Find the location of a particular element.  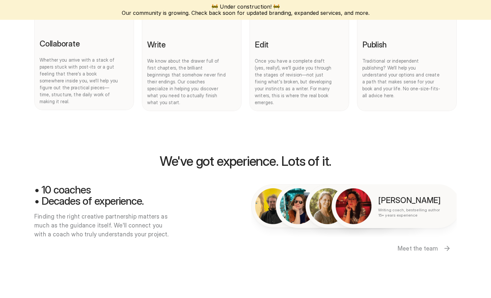

p: Writing coach, bestselling author is located at coordinates (413, 210).